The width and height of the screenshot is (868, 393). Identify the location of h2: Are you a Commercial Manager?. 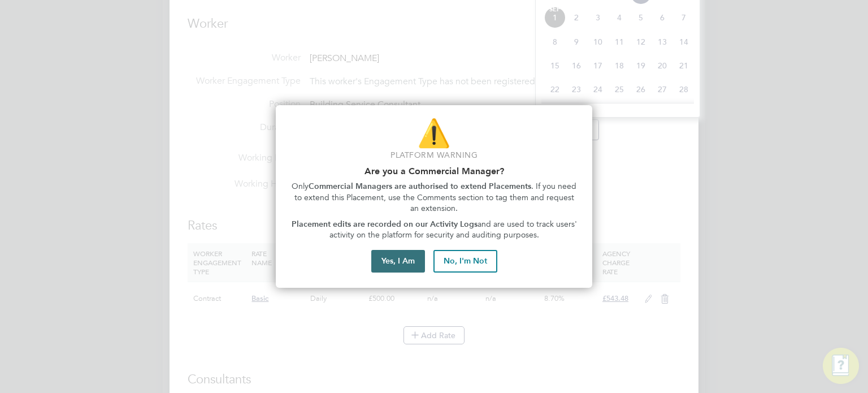
(434, 171).